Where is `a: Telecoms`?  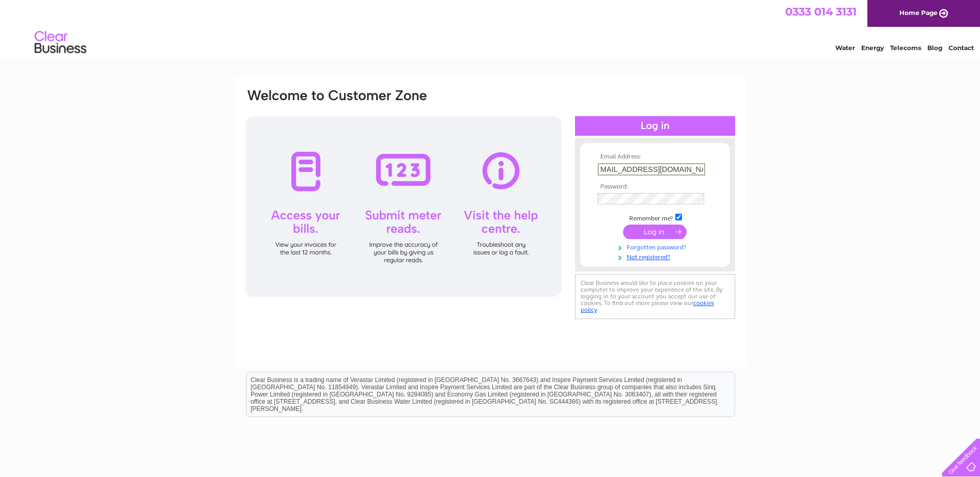 a: Telecoms is located at coordinates (906, 48).